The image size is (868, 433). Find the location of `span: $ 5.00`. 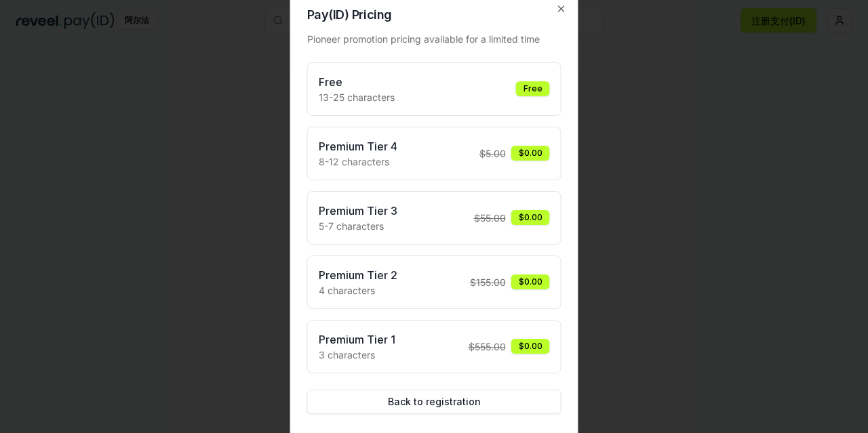

span: $ 5.00 is located at coordinates (492, 153).